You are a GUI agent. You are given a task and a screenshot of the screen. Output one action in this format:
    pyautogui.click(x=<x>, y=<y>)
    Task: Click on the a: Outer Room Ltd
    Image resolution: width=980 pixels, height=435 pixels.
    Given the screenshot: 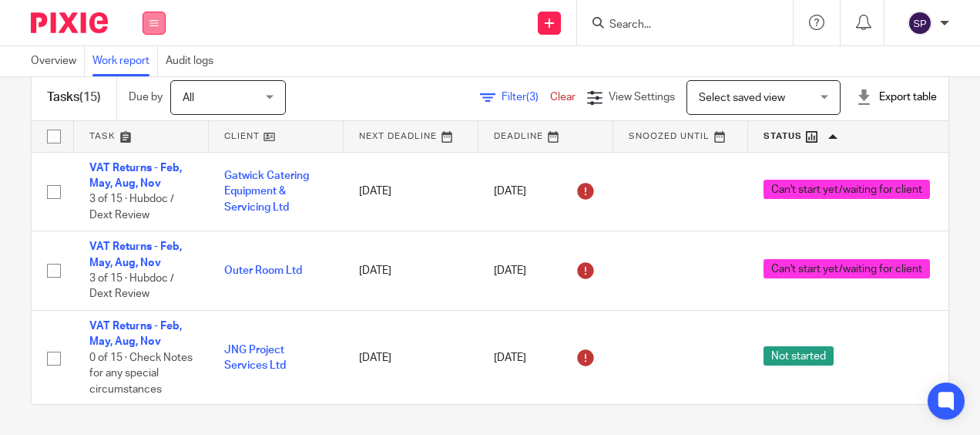 What is the action you would take?
    pyautogui.click(x=263, y=271)
    